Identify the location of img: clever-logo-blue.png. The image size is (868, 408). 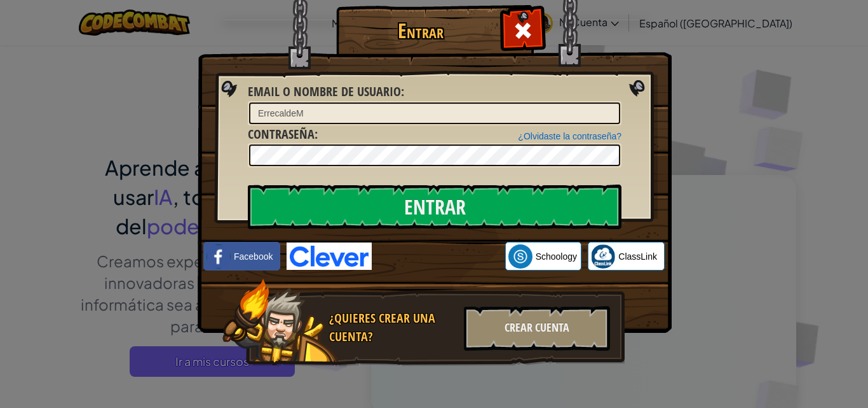
(329, 256).